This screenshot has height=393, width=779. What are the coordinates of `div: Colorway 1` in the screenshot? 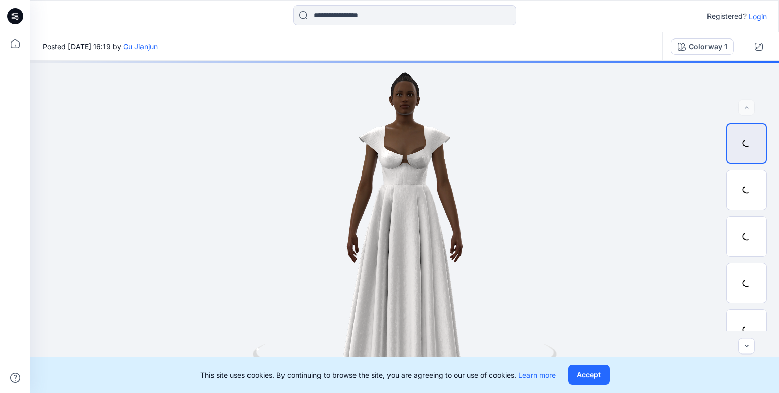 It's located at (708, 47).